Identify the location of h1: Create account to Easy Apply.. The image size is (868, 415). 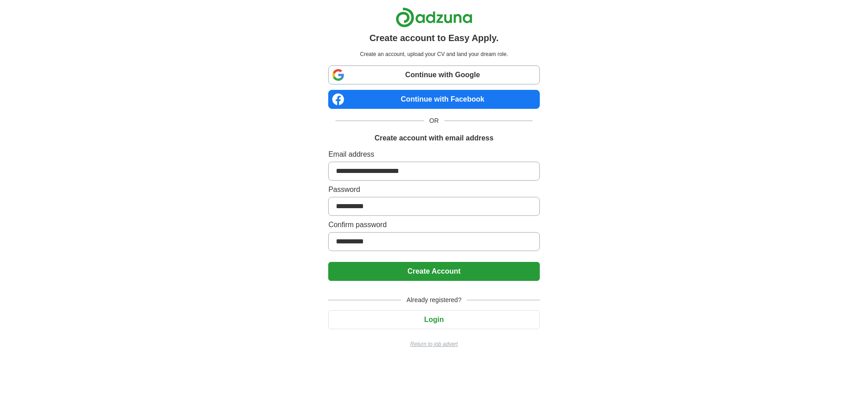
(434, 38).